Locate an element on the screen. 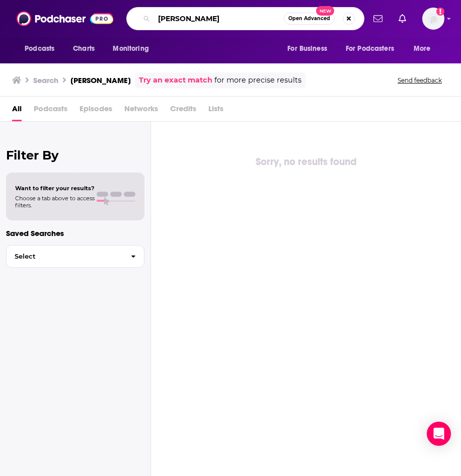  span: Open Advanced is located at coordinates (309, 18).